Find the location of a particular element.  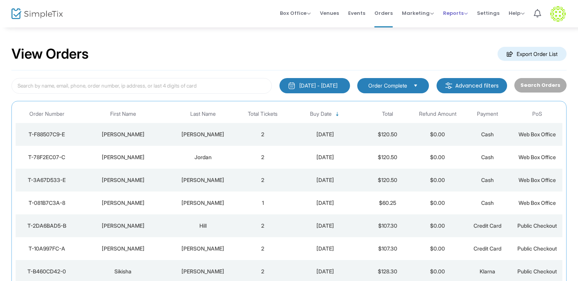

span: Sortable is located at coordinates (337, 114).